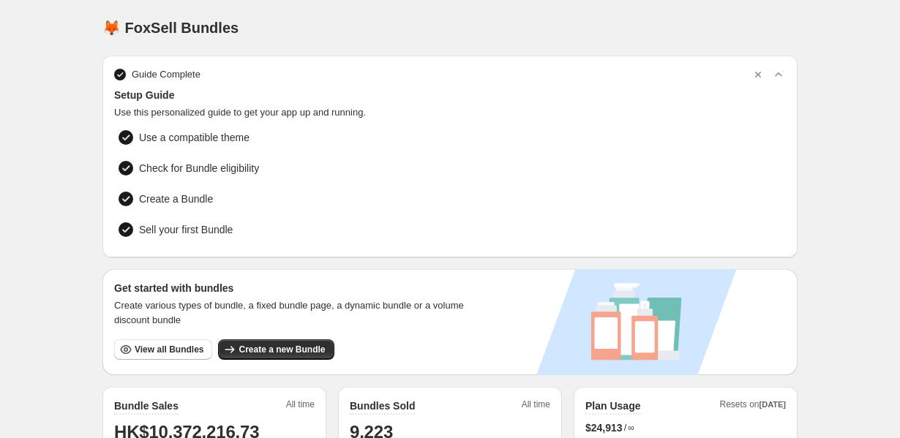 Image resolution: width=900 pixels, height=438 pixels. I want to click on span: Sell your first Bundle, so click(186, 230).